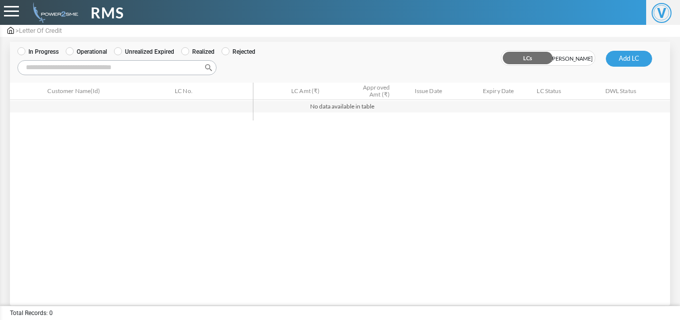  What do you see at coordinates (358, 91) in the screenshot?
I see `th: Approved Amt (₹): activate to sort column ascending` at bounding box center [358, 91].